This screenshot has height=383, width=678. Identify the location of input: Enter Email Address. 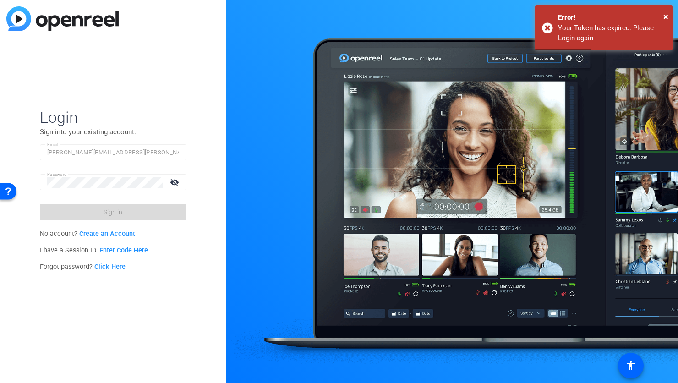
(113, 153).